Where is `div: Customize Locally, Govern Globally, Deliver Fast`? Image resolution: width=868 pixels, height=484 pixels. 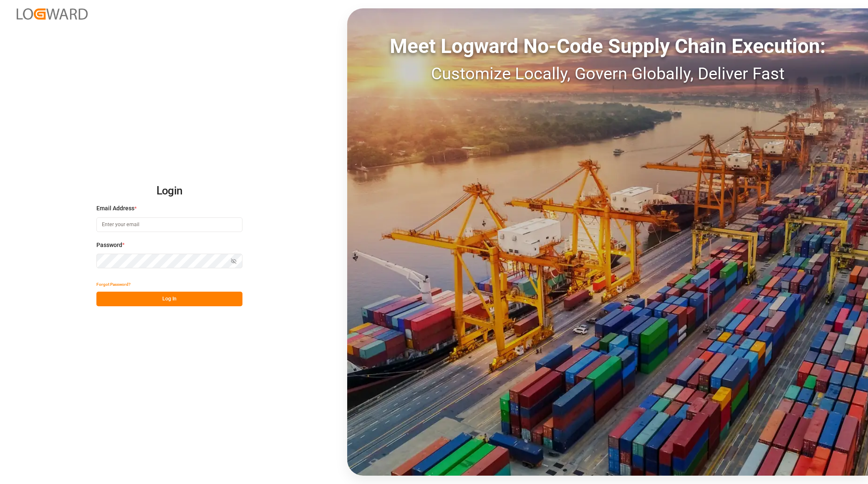 div: Customize Locally, Govern Globally, Deliver Fast is located at coordinates (608, 74).